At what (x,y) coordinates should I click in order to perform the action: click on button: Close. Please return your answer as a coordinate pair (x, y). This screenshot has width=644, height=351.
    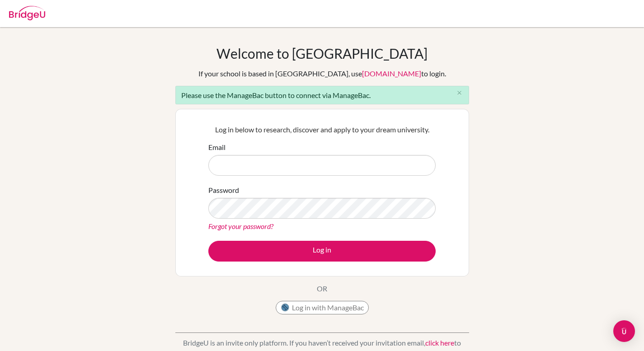
    Looking at the image, I should click on (460, 93).